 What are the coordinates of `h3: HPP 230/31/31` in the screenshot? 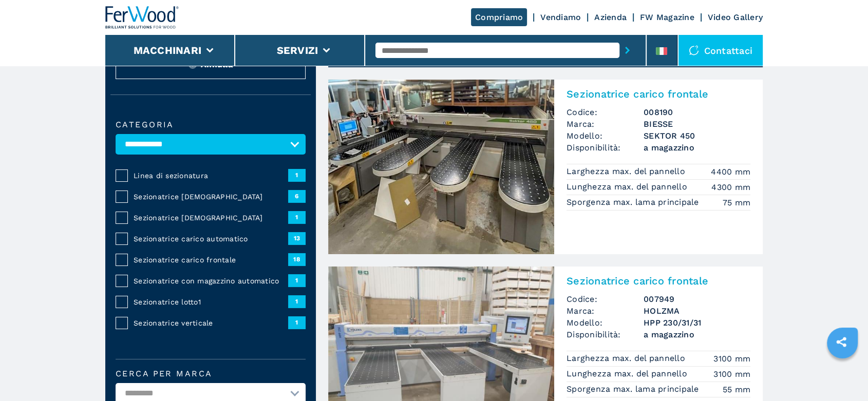 It's located at (697, 323).